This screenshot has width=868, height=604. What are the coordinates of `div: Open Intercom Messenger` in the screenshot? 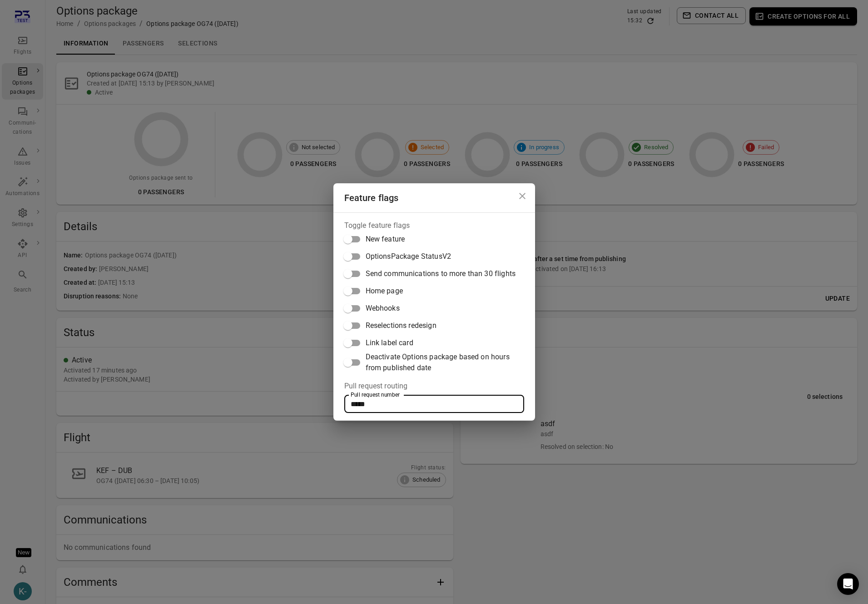 It's located at (848, 584).